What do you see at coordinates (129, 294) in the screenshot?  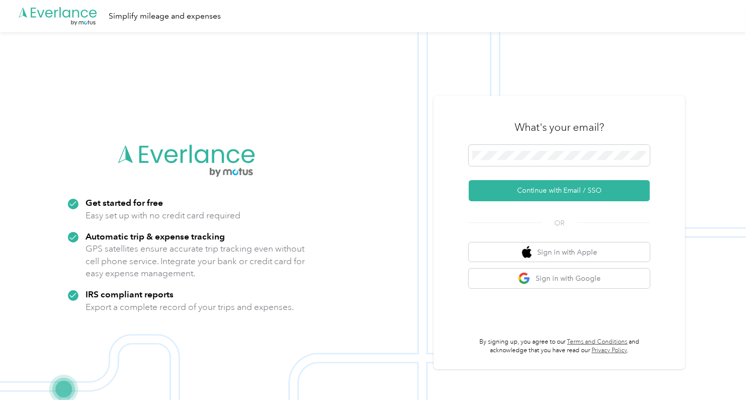 I see `strong: IRS compliant reports` at bounding box center [129, 294].